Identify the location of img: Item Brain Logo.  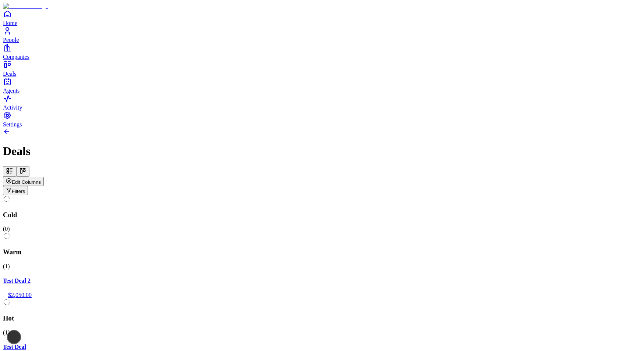
(25, 6).